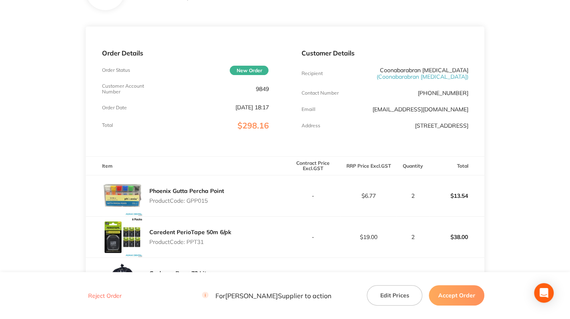 The image size is (570, 319). Describe the element at coordinates (253, 125) in the screenshot. I see `span: $298.16` at that location.